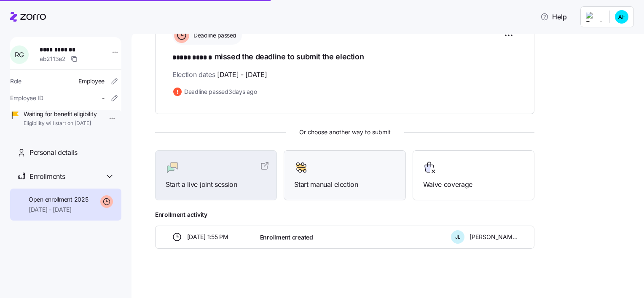  I want to click on span: Start manual election, so click(345, 184).